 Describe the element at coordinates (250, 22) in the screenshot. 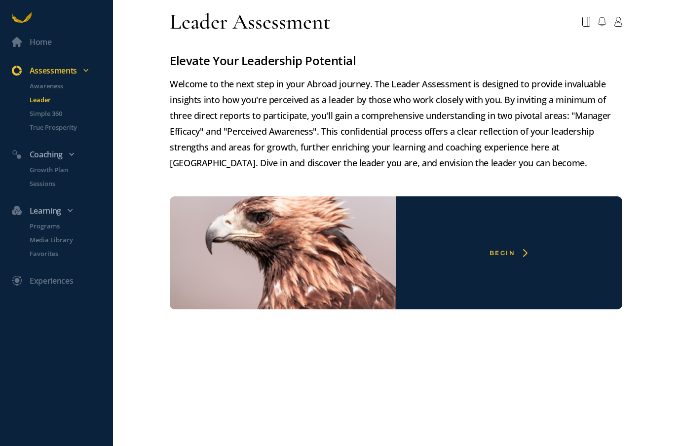

I see `div: Leader Assessment` at that location.